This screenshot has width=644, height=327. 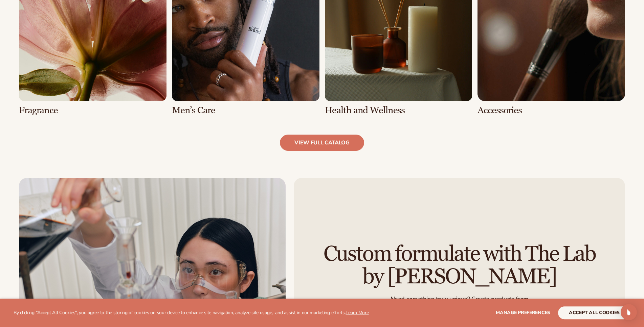 I want to click on p: Need something truly unique? Create products from, so click(x=459, y=299).